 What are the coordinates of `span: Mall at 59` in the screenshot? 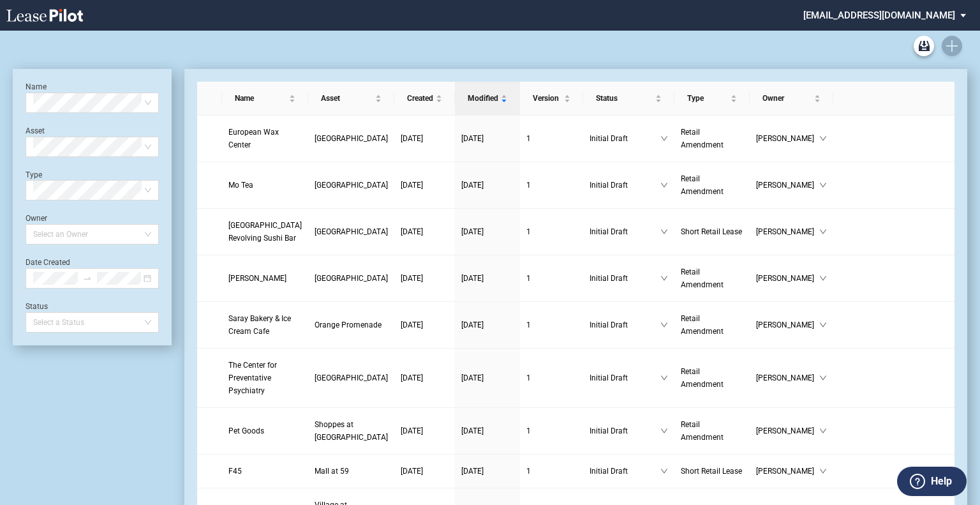 It's located at (332, 471).